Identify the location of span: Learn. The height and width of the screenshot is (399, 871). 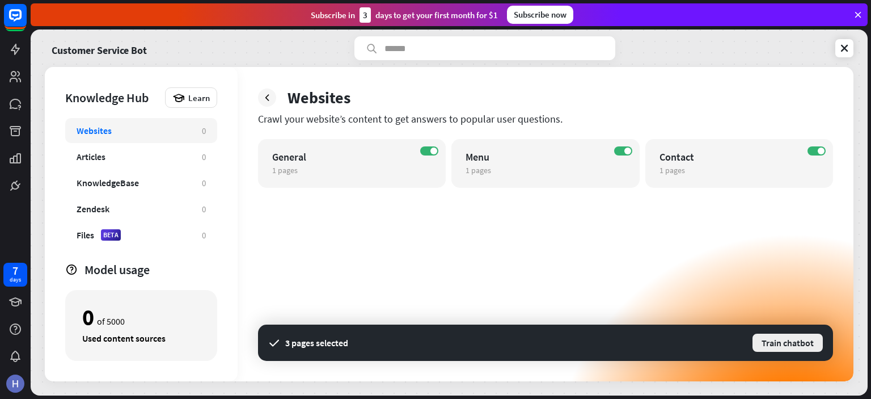
(199, 98).